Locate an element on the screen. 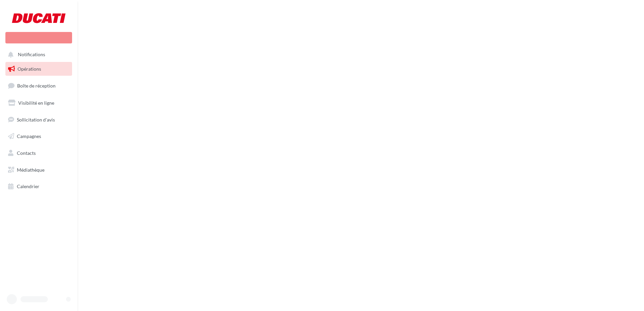  a: Calendrier is located at coordinates (39, 186).